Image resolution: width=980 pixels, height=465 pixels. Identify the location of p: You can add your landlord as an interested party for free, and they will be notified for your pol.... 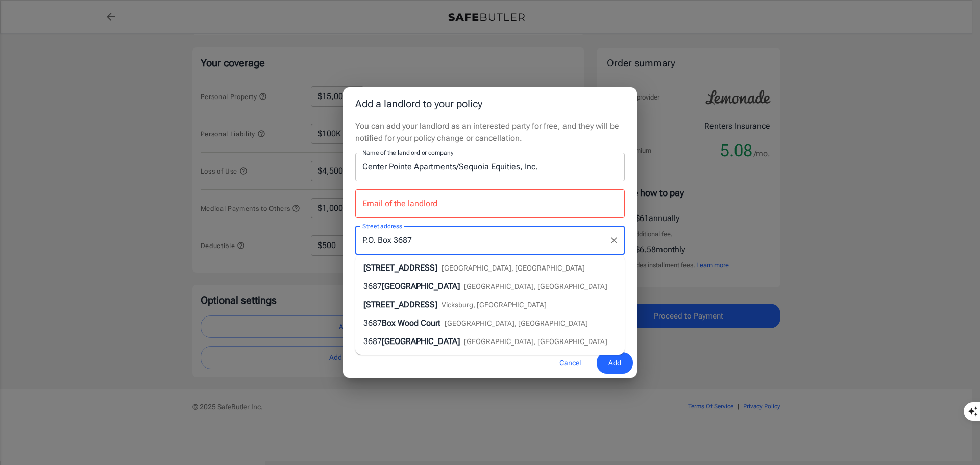
(490, 133).